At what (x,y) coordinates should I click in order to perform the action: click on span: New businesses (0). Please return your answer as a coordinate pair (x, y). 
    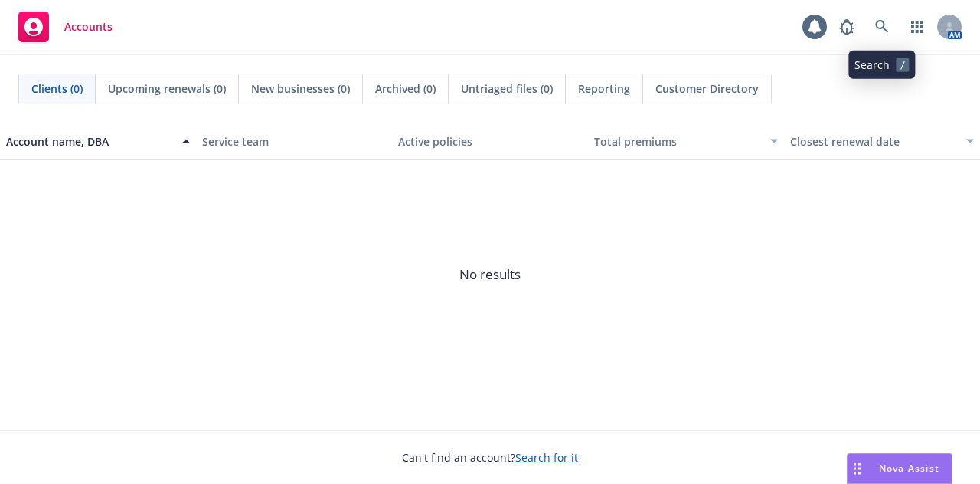
    Looking at the image, I should click on (300, 88).